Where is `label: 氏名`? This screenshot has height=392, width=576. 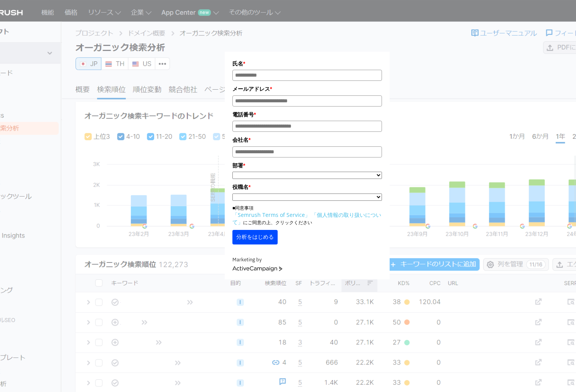
label: 氏名 is located at coordinates (307, 64).